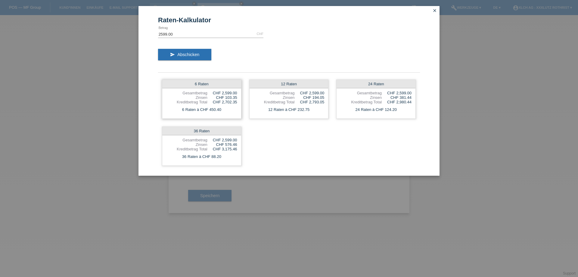  What do you see at coordinates (202, 84) in the screenshot?
I see `div: 6 Raten` at bounding box center [202, 84].